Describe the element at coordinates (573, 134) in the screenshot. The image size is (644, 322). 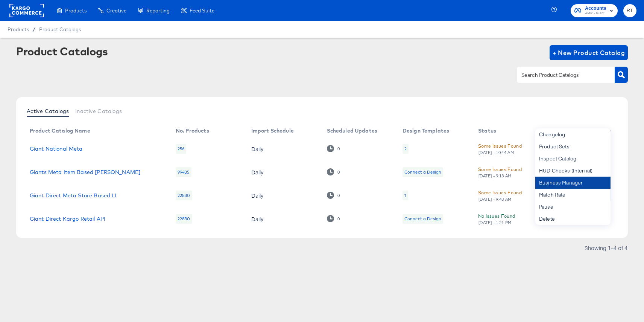
I see `div: Changelog` at that location.